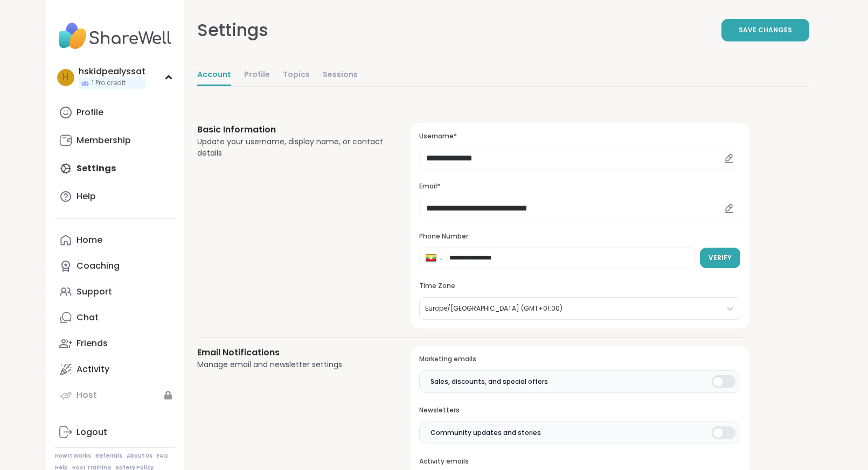 The height and width of the screenshot is (470, 868). I want to click on a: Friends, so click(115, 344).